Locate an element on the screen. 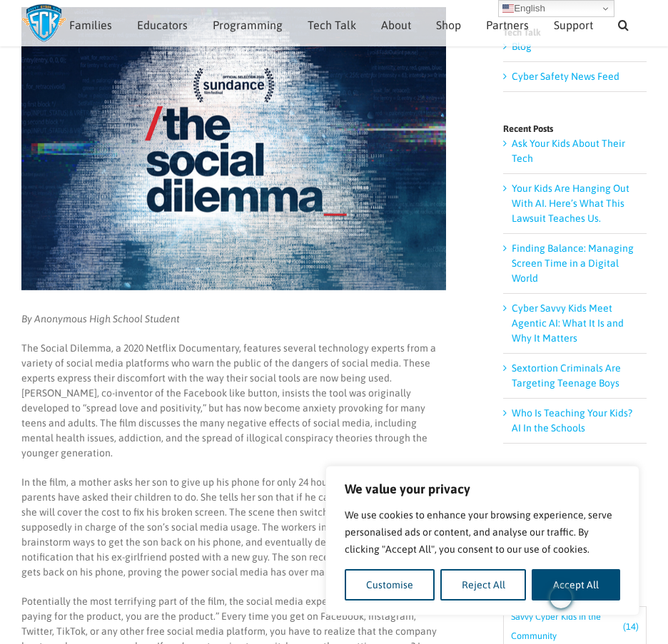 The height and width of the screenshot is (644, 668). span: Programming is located at coordinates (248, 25).